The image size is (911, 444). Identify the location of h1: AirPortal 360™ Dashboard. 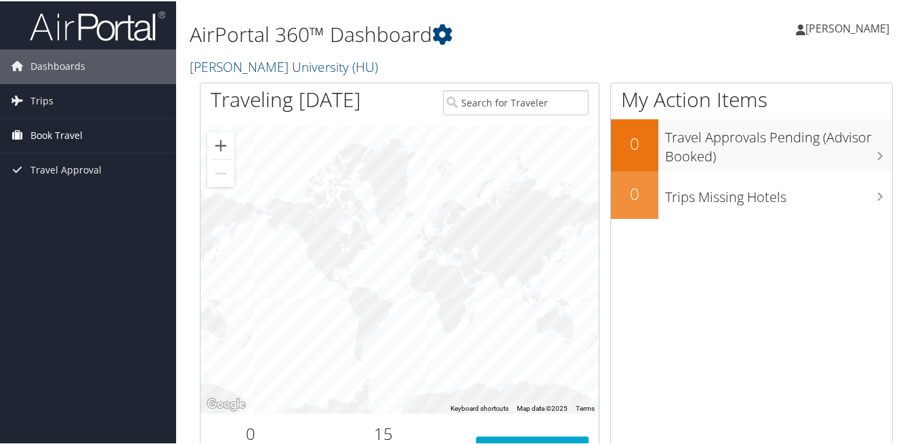
(427, 33).